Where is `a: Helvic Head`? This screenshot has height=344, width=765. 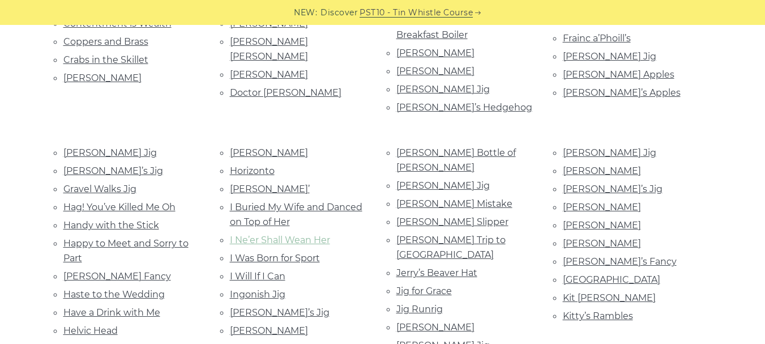 a: Helvic Head is located at coordinates (91, 330).